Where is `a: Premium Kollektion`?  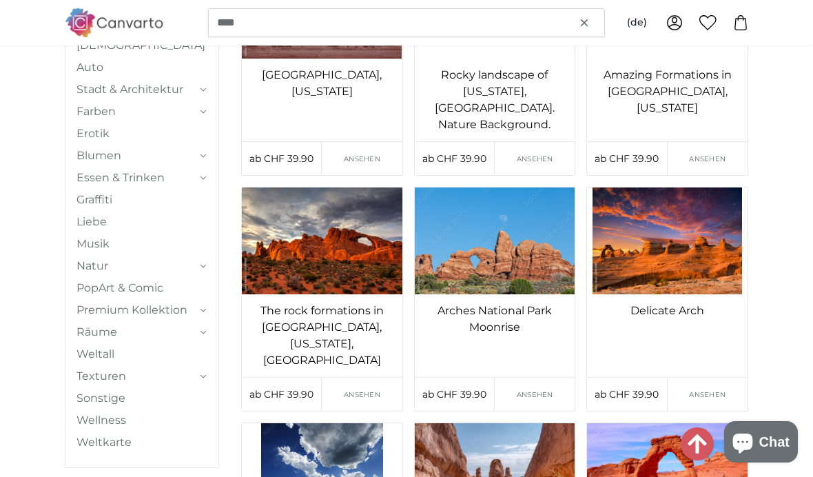
a: Premium Kollektion is located at coordinates (136, 310).